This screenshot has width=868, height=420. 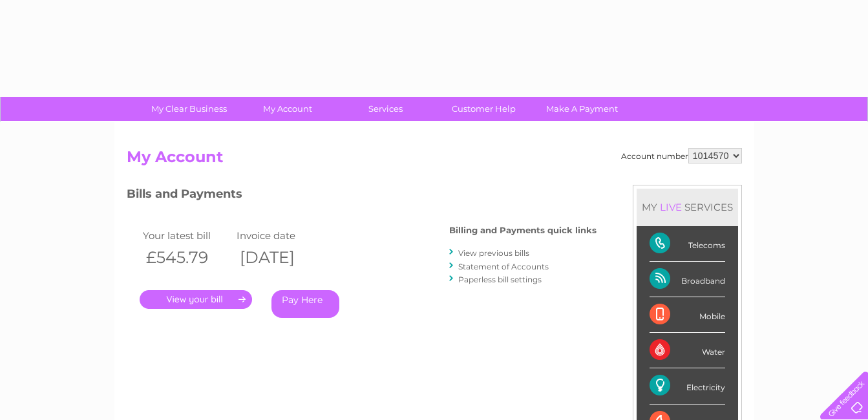 I want to click on a: My Account, so click(x=287, y=108).